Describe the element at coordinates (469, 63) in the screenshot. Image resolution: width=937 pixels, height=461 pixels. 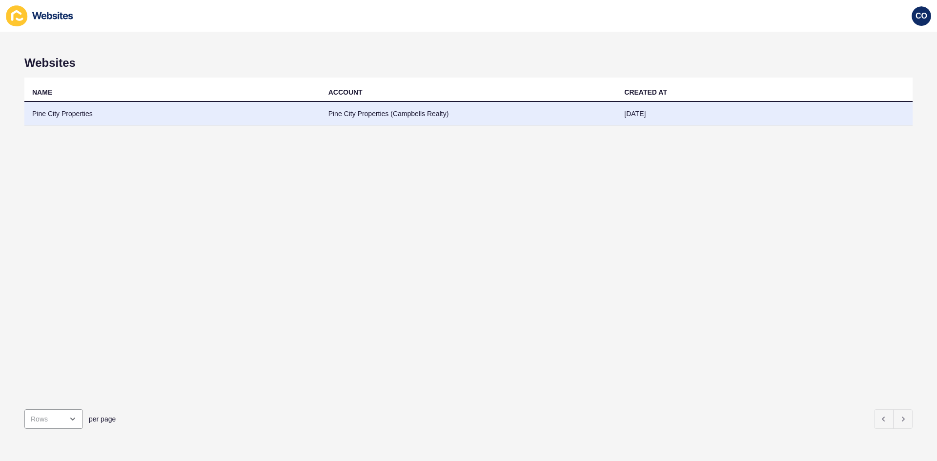
I see `h1: Websites` at that location.